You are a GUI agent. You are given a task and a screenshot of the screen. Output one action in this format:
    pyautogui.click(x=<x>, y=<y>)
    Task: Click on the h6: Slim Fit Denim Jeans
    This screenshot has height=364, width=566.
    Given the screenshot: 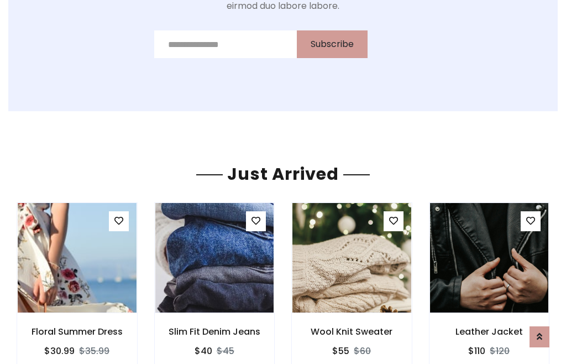 What is the action you would take?
    pyautogui.click(x=215, y=331)
    